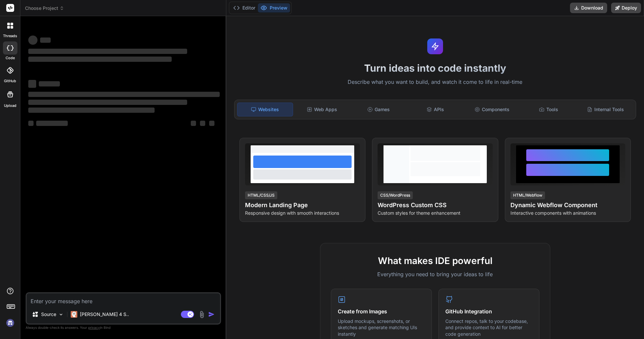 This screenshot has width=644, height=339. What do you see at coordinates (381, 328) in the screenshot?
I see `p: Upload mockups, screenshots, or sketches and generate matching UIs instantly` at bounding box center [381, 328].